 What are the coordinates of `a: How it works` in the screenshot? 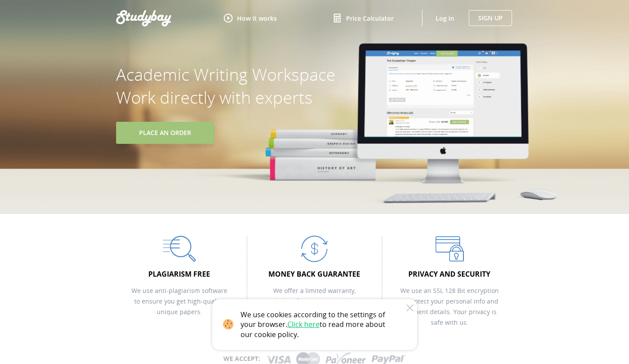 It's located at (250, 18).